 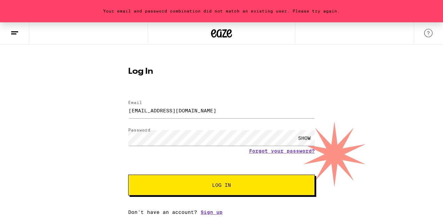 What do you see at coordinates (211, 212) in the screenshot?
I see `a: Sign up` at bounding box center [211, 212].